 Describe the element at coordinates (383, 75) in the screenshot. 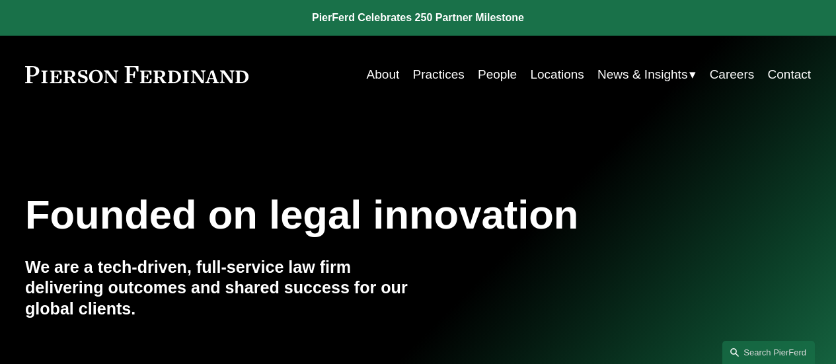

I see `a: About` at that location.